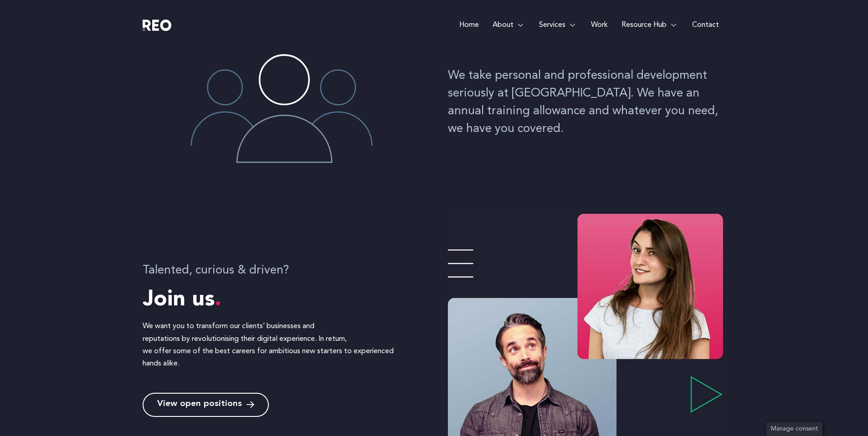 This screenshot has height=436, width=868. Describe the element at coordinates (181, 300) in the screenshot. I see `span: Join us` at that location.